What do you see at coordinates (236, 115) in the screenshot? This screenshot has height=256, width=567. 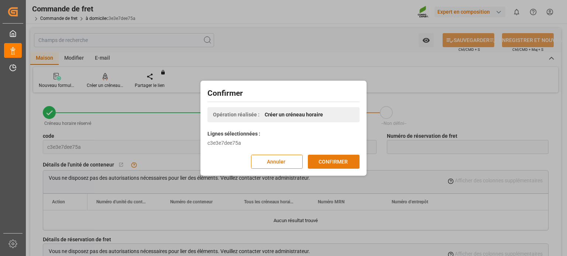 I see `font: Opération réalisée :` at bounding box center [236, 115].